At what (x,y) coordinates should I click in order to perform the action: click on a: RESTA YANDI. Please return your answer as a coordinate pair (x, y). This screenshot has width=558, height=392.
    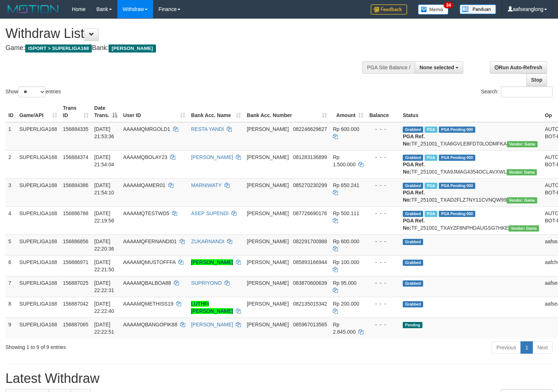
    Looking at the image, I should click on (207, 129).